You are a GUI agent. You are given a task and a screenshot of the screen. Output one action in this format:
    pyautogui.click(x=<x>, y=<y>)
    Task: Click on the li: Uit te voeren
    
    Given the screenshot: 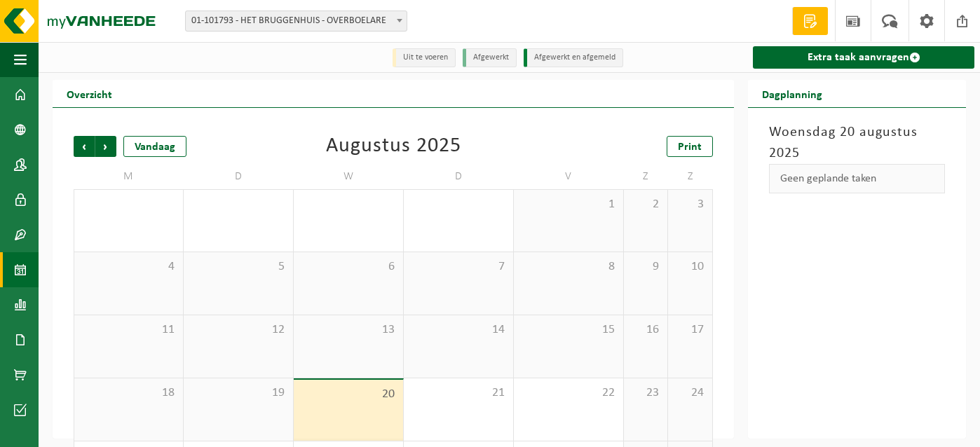 What is the action you would take?
    pyautogui.click(x=424, y=57)
    